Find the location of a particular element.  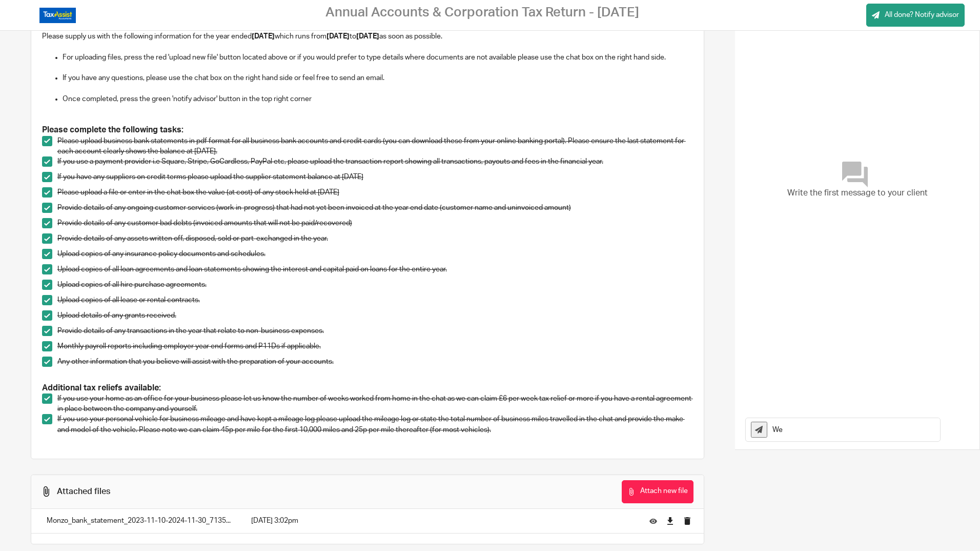

span: Write the first message to your client is located at coordinates (857, 193).